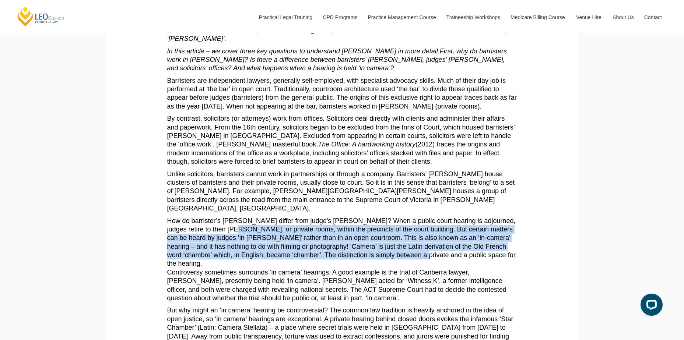 The image size is (684, 340). Describe the element at coordinates (342, 191) in the screenshot. I see `p: Unlike solicitors, barristers cannot work in partnerships or through a company. Barristers’ [PERS...` at that location.